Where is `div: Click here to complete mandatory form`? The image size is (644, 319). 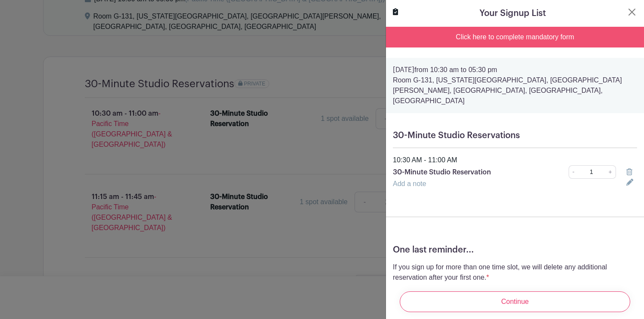
div: Click here to complete mandatory form is located at coordinates (515, 37).